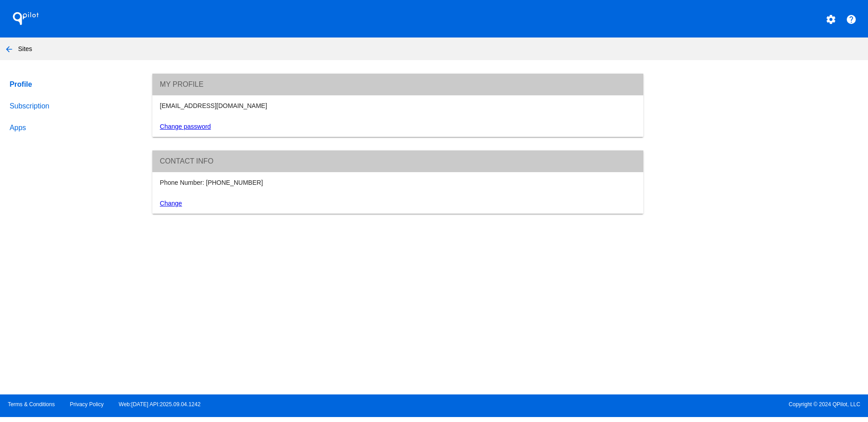  What do you see at coordinates (87, 405) in the screenshot?
I see `a: Privacy Policy` at bounding box center [87, 405].